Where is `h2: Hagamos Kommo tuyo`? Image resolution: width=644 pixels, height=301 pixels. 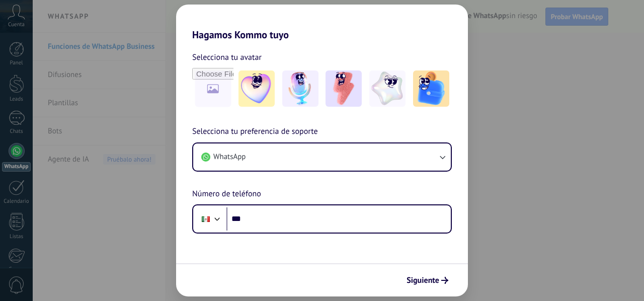 h2: Hagamos Kommo tuyo is located at coordinates (322, 23).